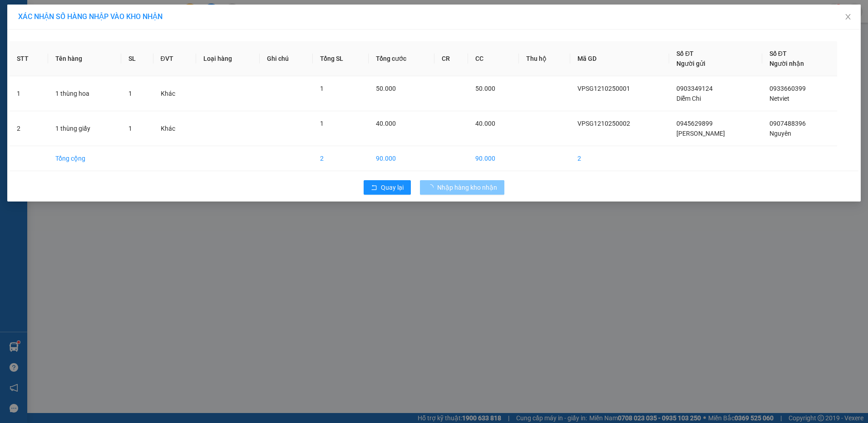 The image size is (868, 423). What do you see at coordinates (28, 93) in the screenshot?
I see `td: 1` at bounding box center [28, 93].